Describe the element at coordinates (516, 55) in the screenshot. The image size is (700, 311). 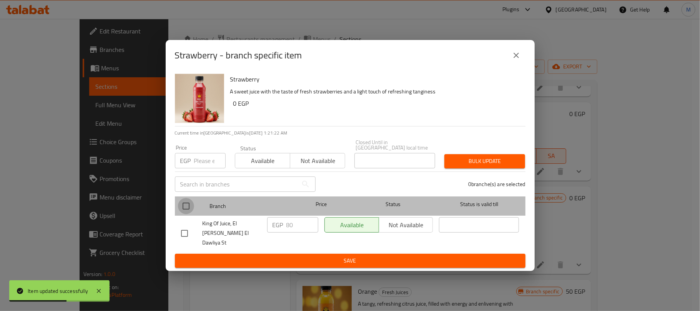
I see `button: close` at that location.